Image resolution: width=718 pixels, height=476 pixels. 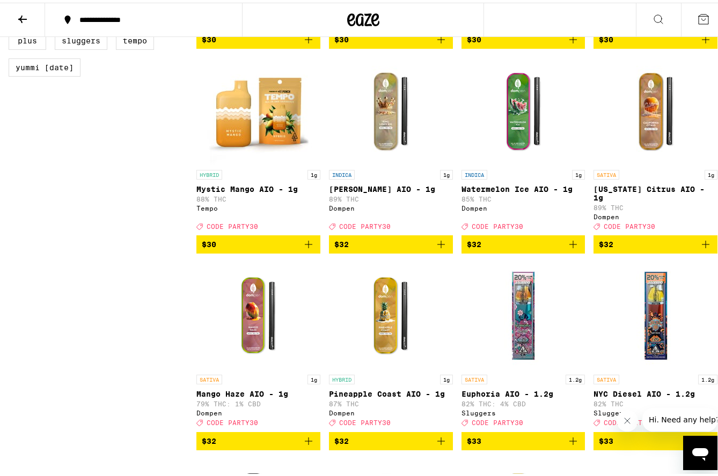 What do you see at coordinates (523, 313) in the screenshot?
I see `img: Sluggers - Euphoria AIO - 1.2g` at bounding box center [523, 313].